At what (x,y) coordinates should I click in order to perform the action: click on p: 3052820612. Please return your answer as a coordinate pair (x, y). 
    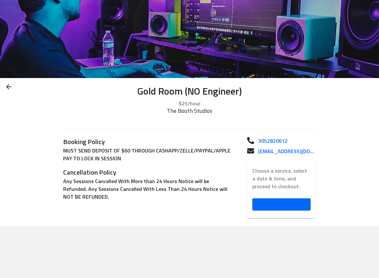
    Looking at the image, I should click on (284, 141).